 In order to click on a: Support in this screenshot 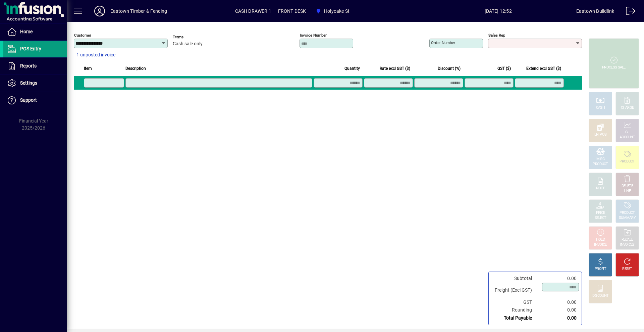, I will do `click(35, 100)`.